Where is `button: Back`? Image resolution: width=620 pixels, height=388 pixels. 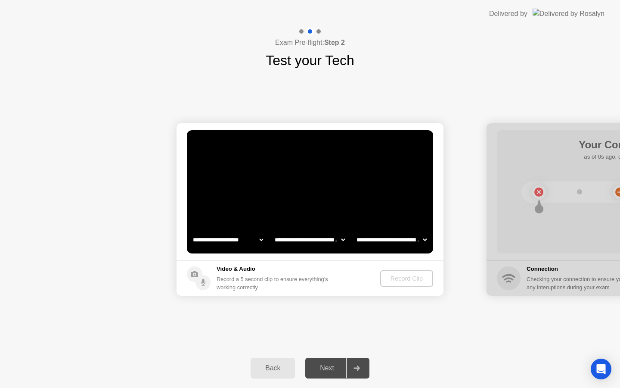
button: Back is located at coordinates (273, 368).